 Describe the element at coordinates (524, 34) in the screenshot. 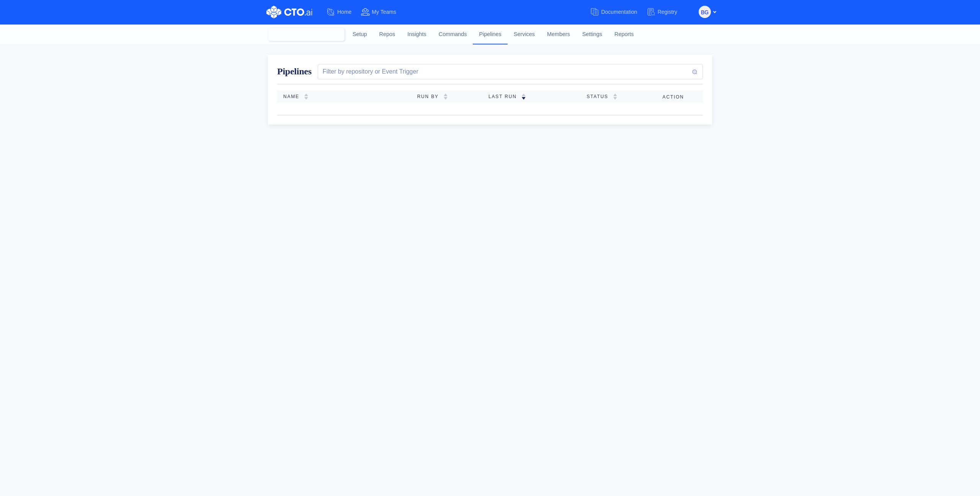

I see `a: Services` at that location.